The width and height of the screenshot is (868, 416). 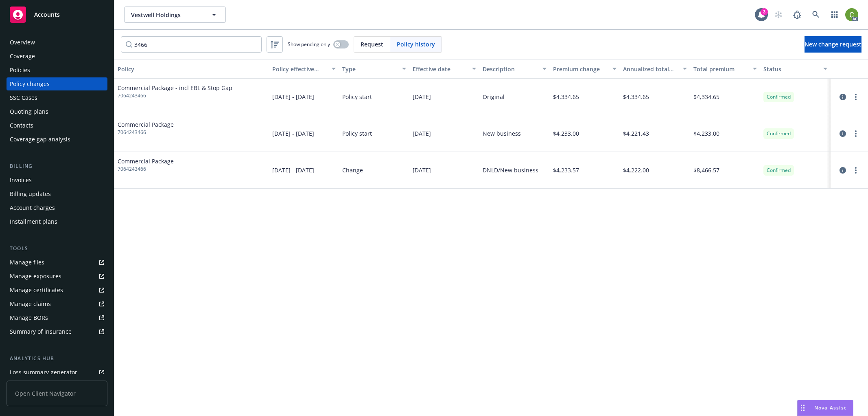 I want to click on span: Nova Assist, so click(x=830, y=407).